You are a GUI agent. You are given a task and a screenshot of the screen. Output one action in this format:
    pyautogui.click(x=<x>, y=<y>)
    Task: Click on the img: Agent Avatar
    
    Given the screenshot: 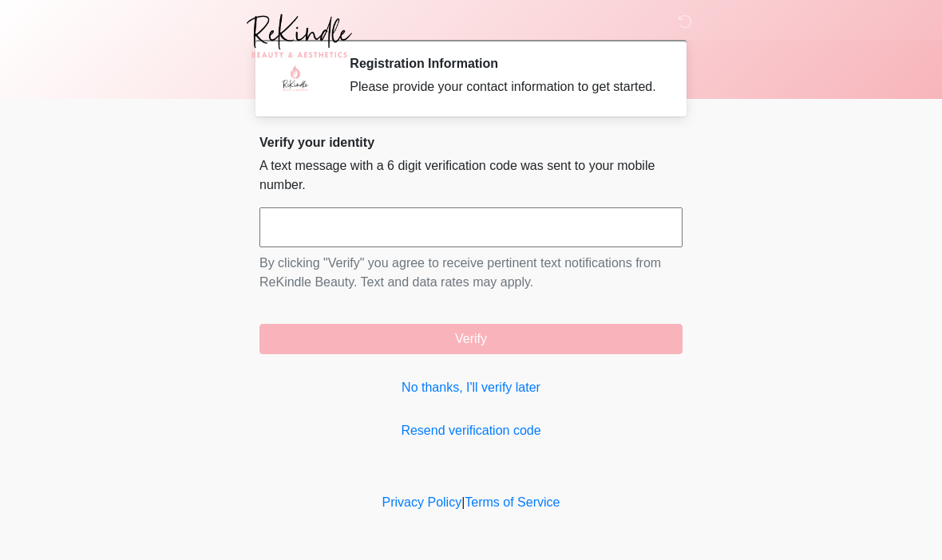 What is the action you would take?
    pyautogui.click(x=295, y=79)
    